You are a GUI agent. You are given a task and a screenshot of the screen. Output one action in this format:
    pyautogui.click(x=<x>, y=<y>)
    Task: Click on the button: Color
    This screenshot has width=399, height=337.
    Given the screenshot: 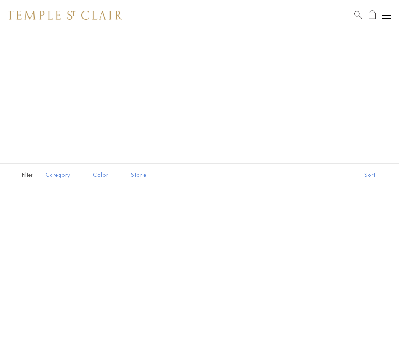 What is the action you would take?
    pyautogui.click(x=104, y=175)
    